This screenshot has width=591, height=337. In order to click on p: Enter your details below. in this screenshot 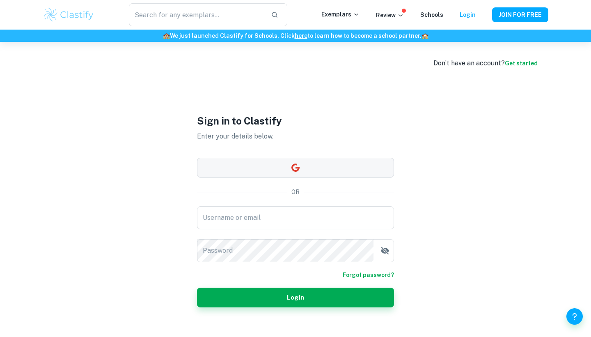, I will do `click(296, 136)`.